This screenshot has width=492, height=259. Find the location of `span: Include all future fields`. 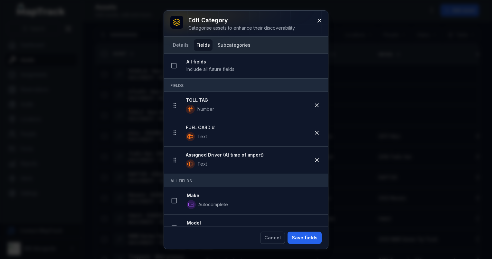

span: Include all future fields is located at coordinates (210, 69).